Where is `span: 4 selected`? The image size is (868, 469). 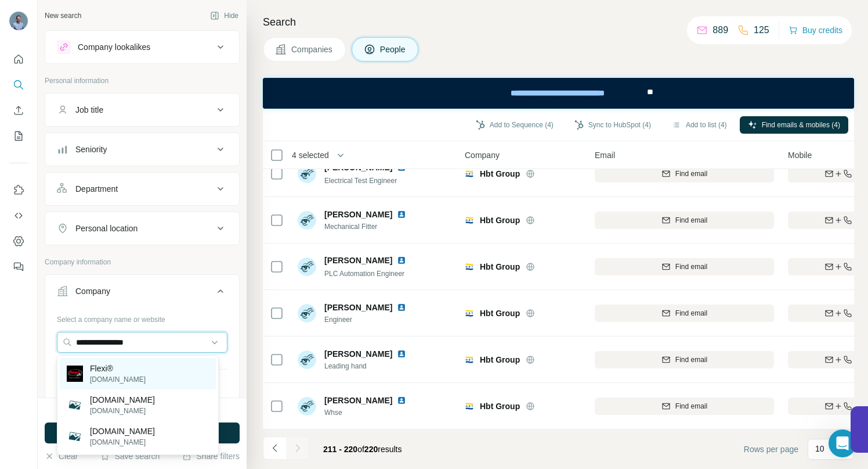 span: 4 selected is located at coordinates (311, 155).